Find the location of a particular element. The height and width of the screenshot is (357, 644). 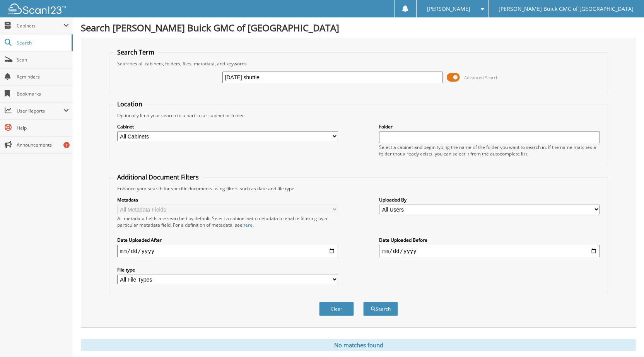

div: Enhance your search for specific documents using filters such as date and file type. is located at coordinates (359, 188).